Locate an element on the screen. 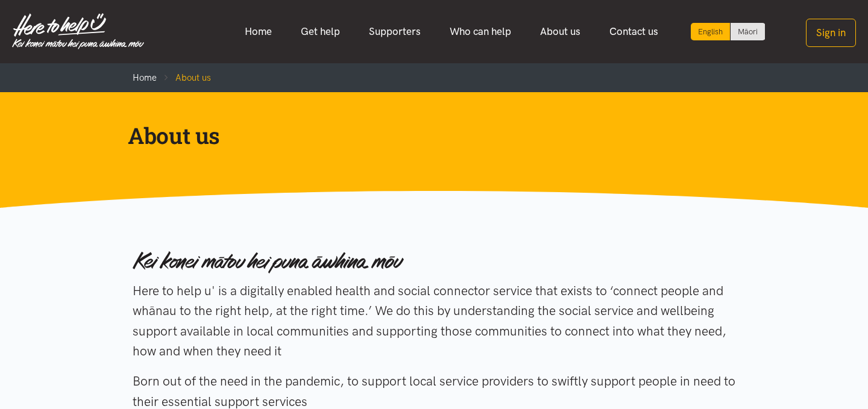 Image resolution: width=868 pixels, height=409 pixels. p: Here to help u' is a digitally enabled health and social connector service that exists to ‘connec... is located at coordinates (434, 321).